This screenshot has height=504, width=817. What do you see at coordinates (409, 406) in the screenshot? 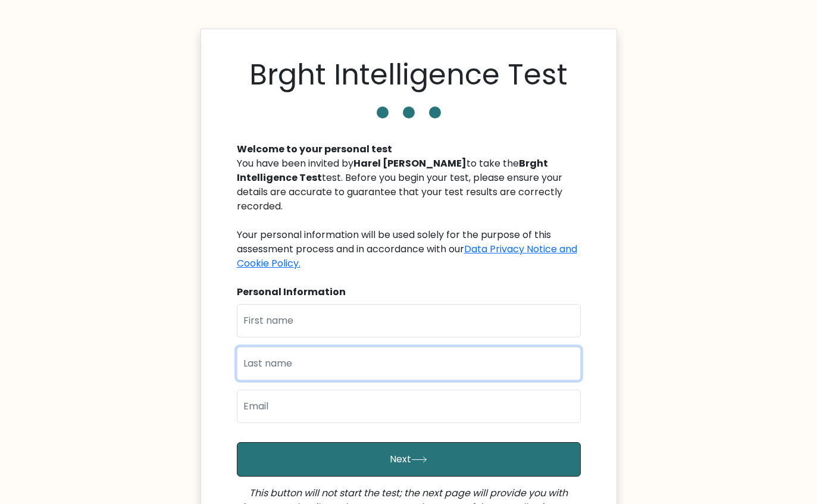
I see `input: Email` at bounding box center [409, 406].